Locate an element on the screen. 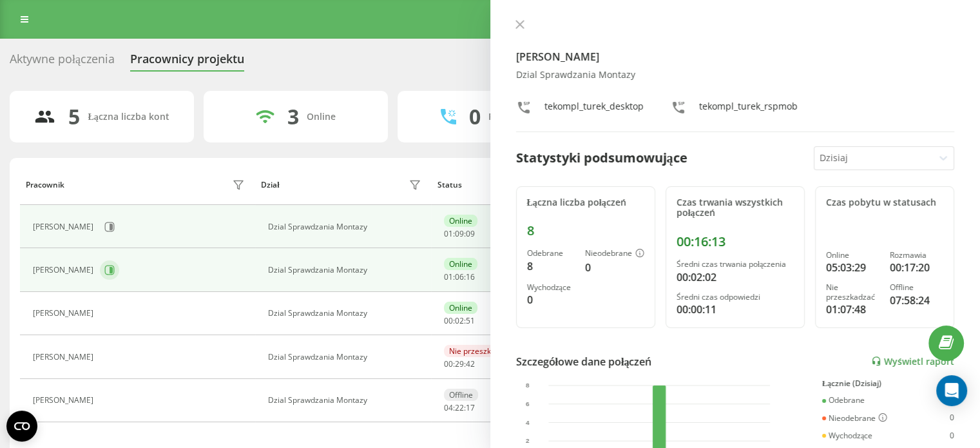  div: Aktywne połączenia is located at coordinates (62, 62).